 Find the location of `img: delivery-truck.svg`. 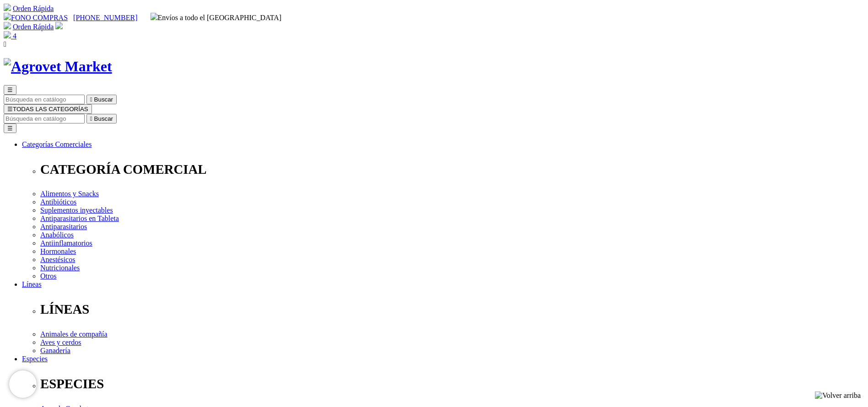

img: delivery-truck.svg is located at coordinates (154, 17).